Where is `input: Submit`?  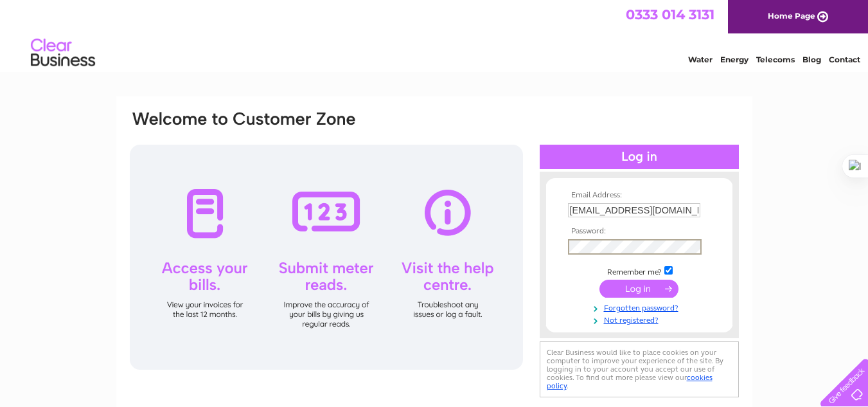 input: Submit is located at coordinates (639, 289).